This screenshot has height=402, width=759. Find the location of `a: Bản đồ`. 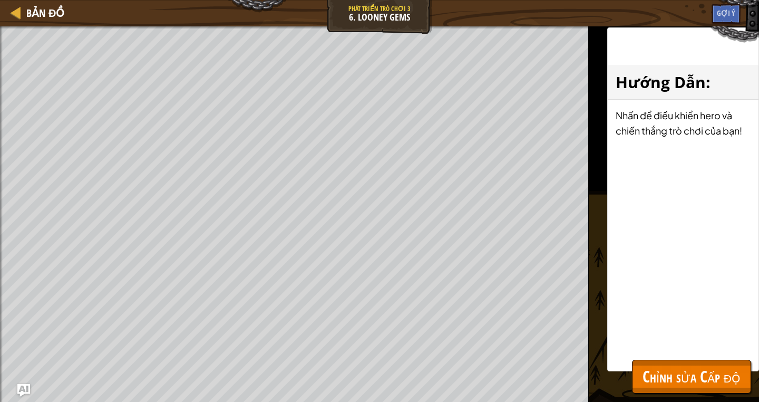

a: Bản đồ is located at coordinates (43, 13).